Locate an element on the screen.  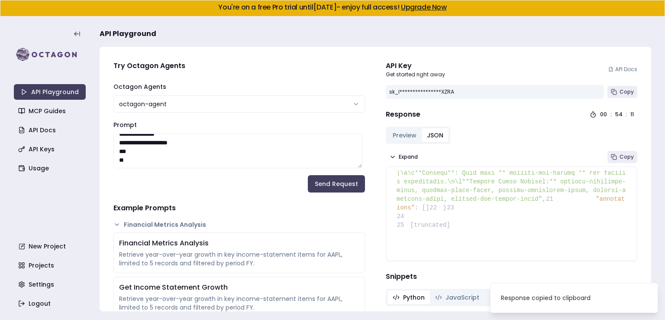
button: Financial Metrics Analysis is located at coordinates (239, 224).